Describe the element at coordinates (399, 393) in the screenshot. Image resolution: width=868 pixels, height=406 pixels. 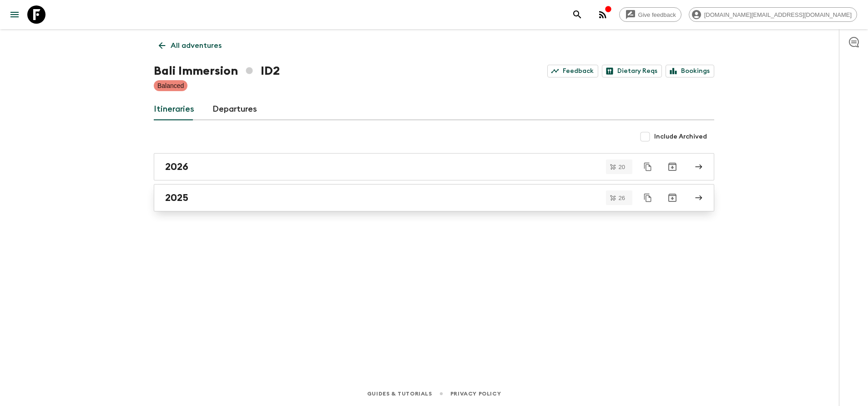
I see `a: Guides & Tutorials` at that location.